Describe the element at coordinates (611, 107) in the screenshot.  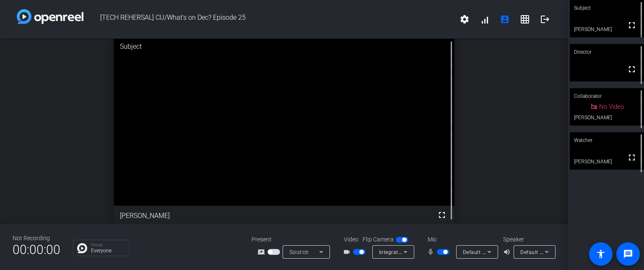
I see `span: No Video` at that location.